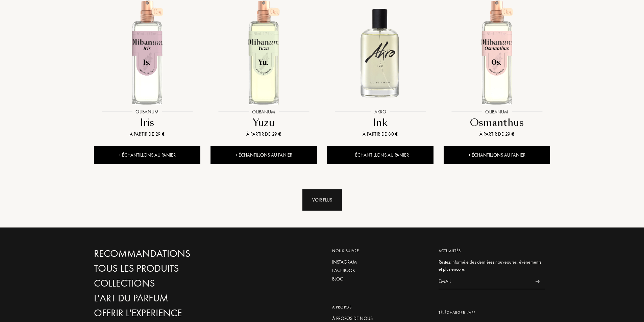 The image size is (644, 322). What do you see at coordinates (380, 270) in the screenshot?
I see `a: Facebook` at bounding box center [380, 270].